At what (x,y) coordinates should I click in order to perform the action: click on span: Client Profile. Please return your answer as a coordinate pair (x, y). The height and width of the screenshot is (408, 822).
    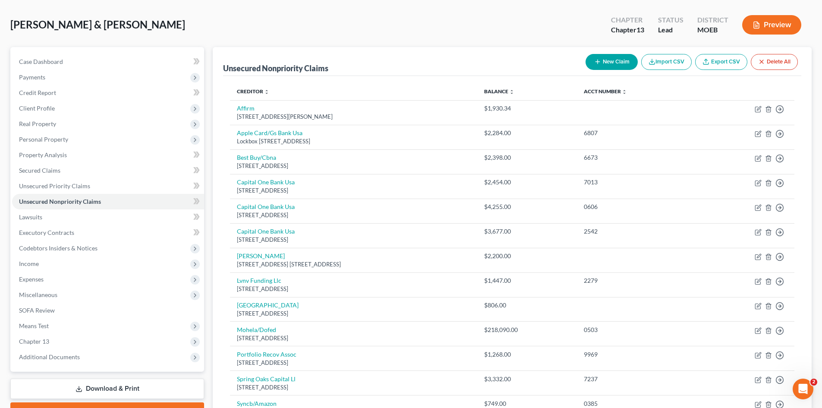
    Looking at the image, I should click on (37, 108).